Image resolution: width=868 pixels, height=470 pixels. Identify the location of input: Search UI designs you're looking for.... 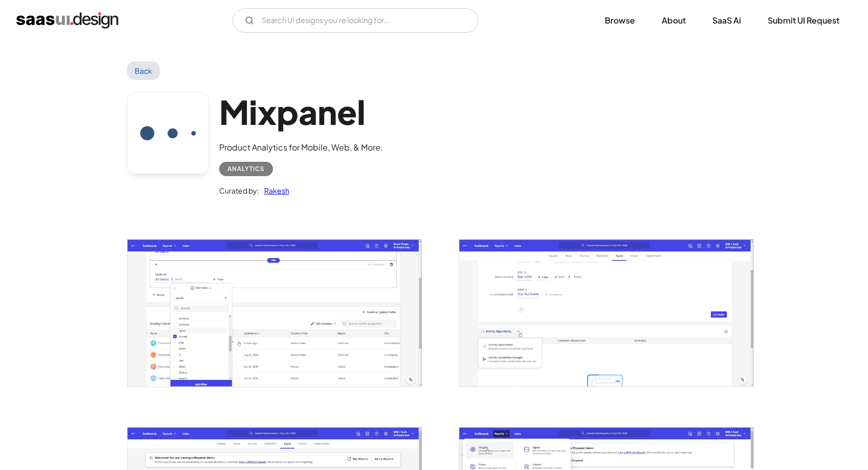
(356, 20).